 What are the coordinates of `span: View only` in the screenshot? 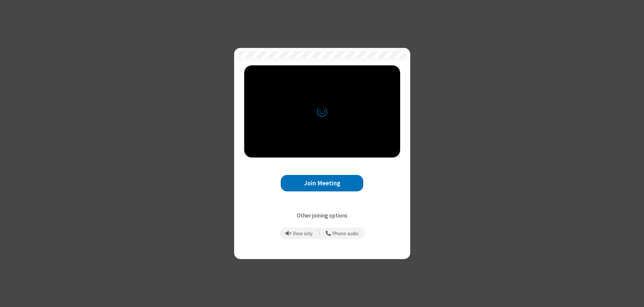 It's located at (303, 234).